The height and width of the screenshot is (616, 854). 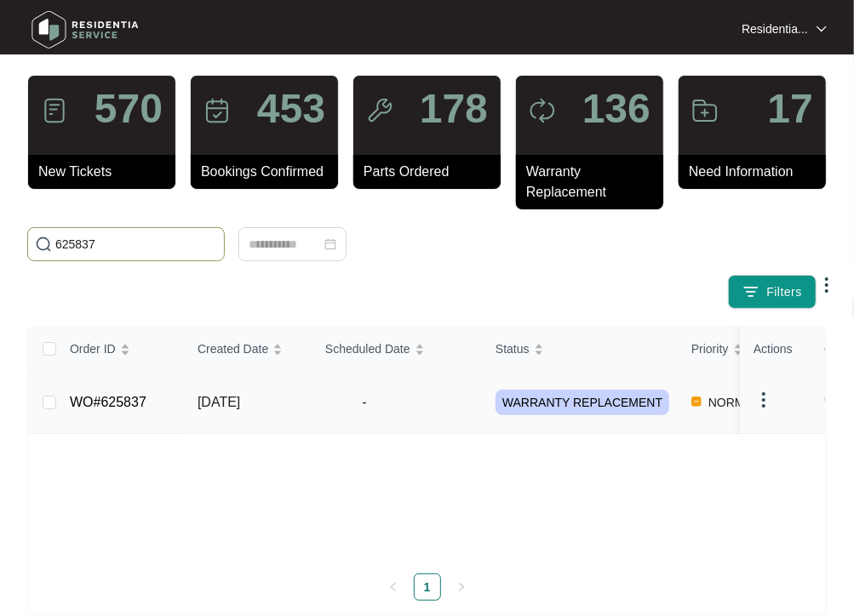 What do you see at coordinates (453, 109) in the screenshot?
I see `p: 178` at bounding box center [453, 109].